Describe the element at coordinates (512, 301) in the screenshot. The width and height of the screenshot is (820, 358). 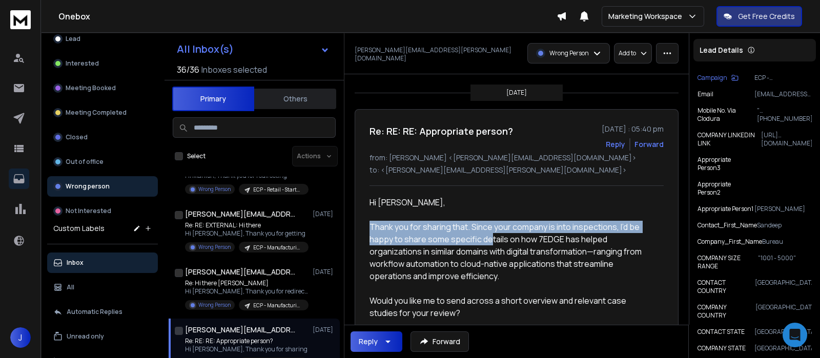
I see `div: Would you like me to send across a short overview and relevant case studies for your review?` at that location.